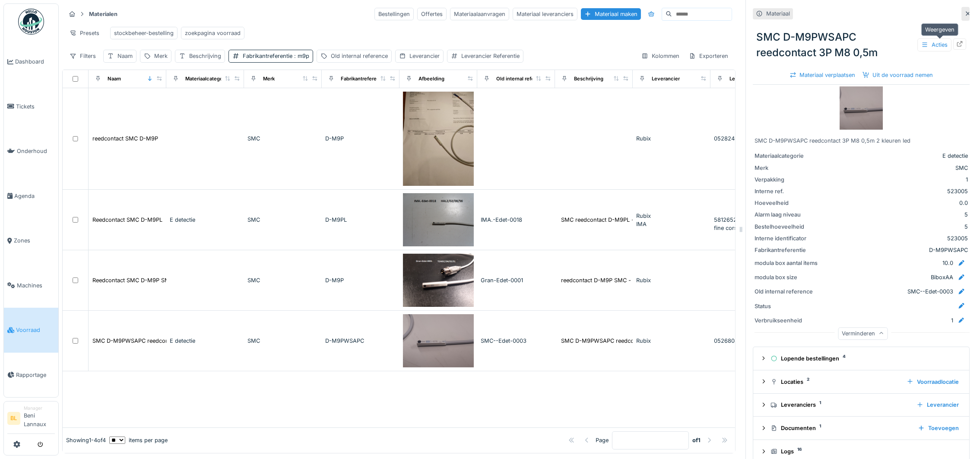 The image size is (980, 459). What do you see at coordinates (35, 330) in the screenshot?
I see `span: Voorraad` at bounding box center [35, 330].